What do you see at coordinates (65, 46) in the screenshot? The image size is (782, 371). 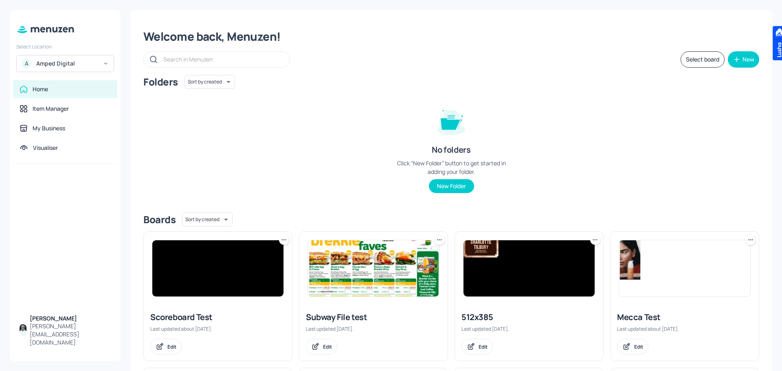 I see `div: Select Location` at bounding box center [65, 46].